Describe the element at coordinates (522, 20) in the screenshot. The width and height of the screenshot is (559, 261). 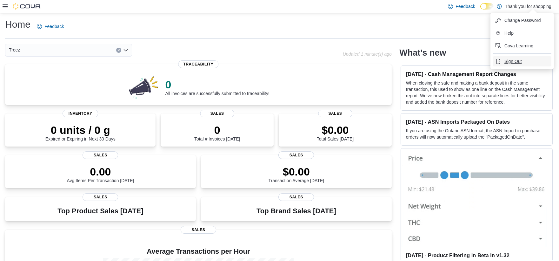
I see `button: Change Password` at that location.